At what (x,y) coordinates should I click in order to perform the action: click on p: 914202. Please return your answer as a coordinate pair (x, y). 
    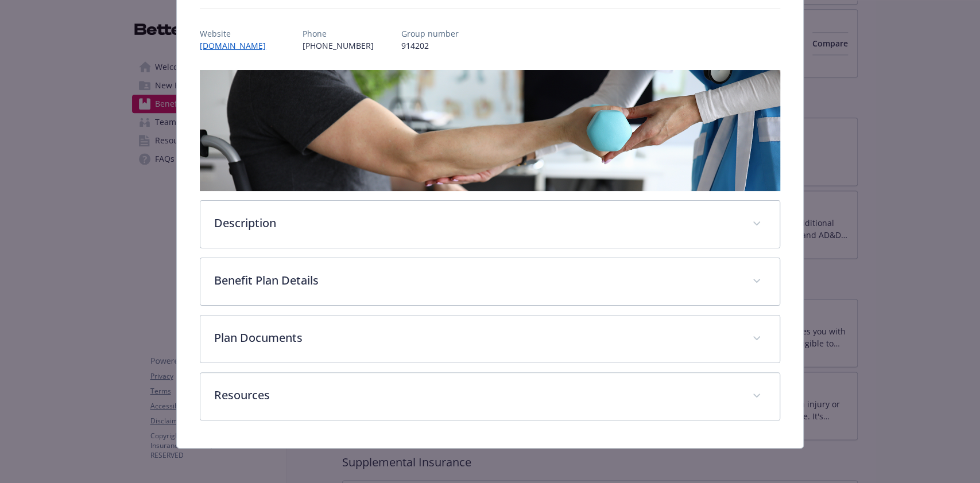
    Looking at the image, I should click on (430, 45).